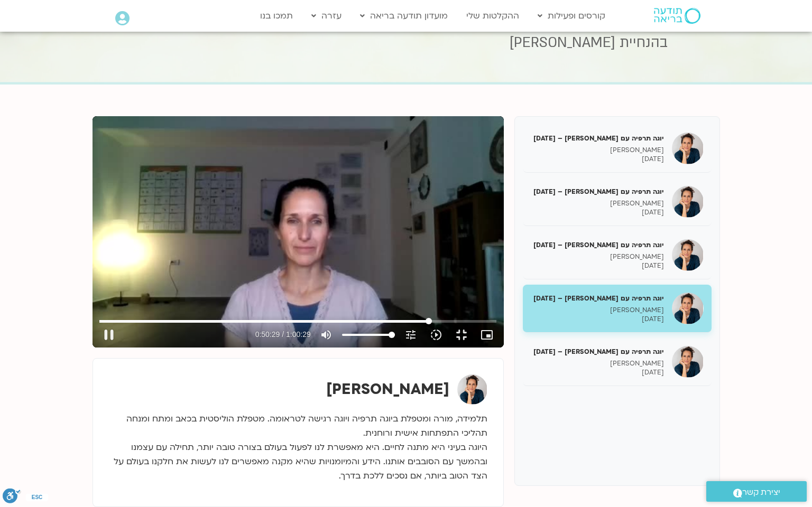 The height and width of the screenshot is (507, 812). What do you see at coordinates (688, 362) in the screenshot?
I see `img: יוגה תרפיה עם יעל אלנברג – 04/06/25` at bounding box center [688, 362].